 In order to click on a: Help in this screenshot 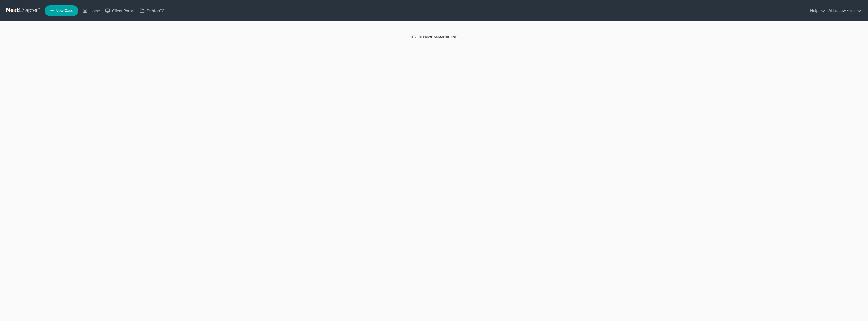, I will do `click(816, 11)`.